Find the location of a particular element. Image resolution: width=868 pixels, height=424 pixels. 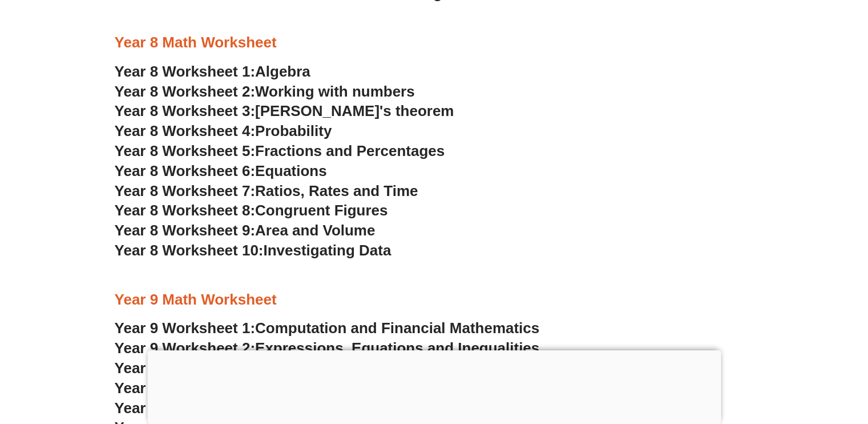

h3: Year 9 Math Worksheet is located at coordinates (435, 300).